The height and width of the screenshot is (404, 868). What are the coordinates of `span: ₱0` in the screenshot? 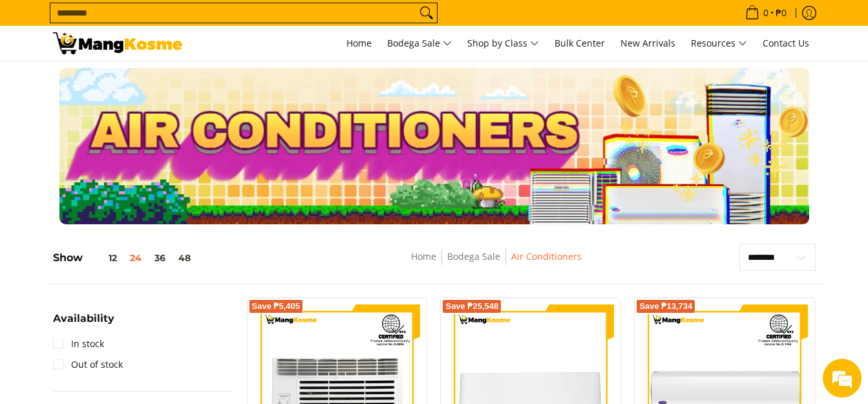 It's located at (781, 13).